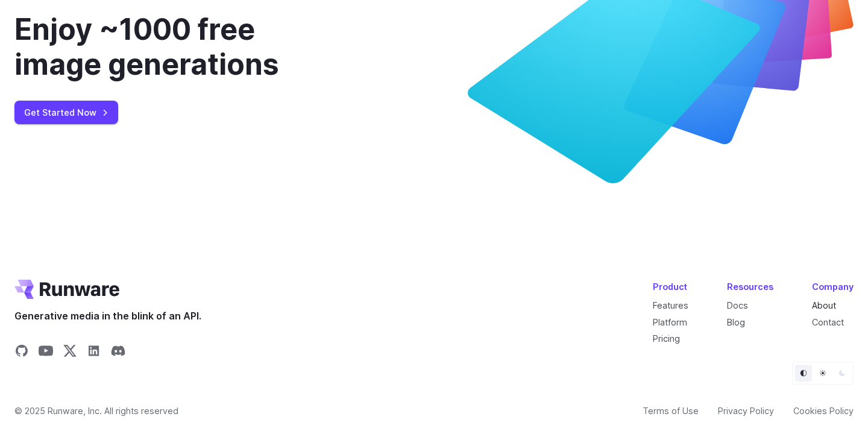 The width and height of the screenshot is (868, 437). I want to click on a: About, so click(824, 305).